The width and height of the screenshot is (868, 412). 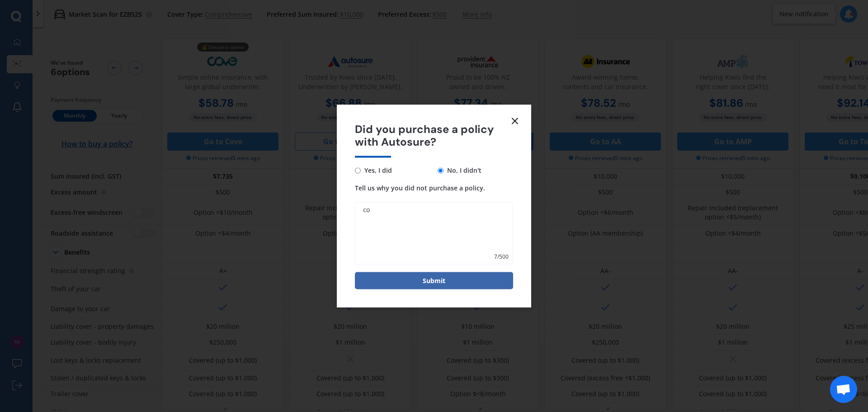 What do you see at coordinates (843, 389) in the screenshot?
I see `div: Open chat` at bounding box center [843, 389].